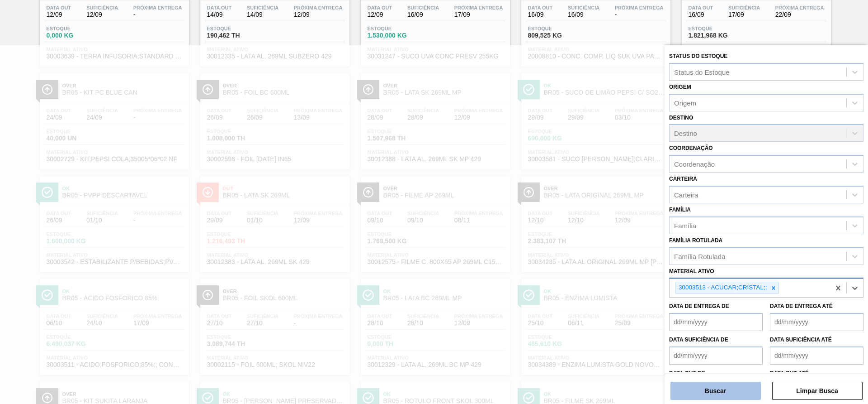 The image size is (868, 404). Describe the element at coordinates (683, 179) in the screenshot. I see `label: Carteira` at that location.